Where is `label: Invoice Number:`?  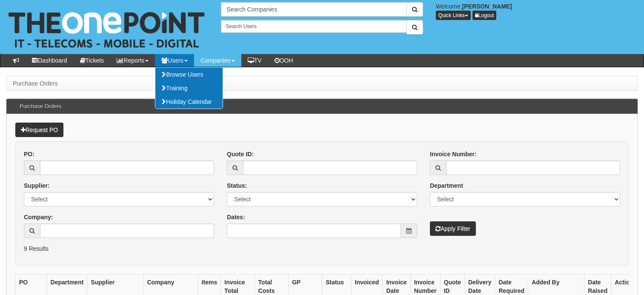 label: Invoice Number: is located at coordinates (453, 154).